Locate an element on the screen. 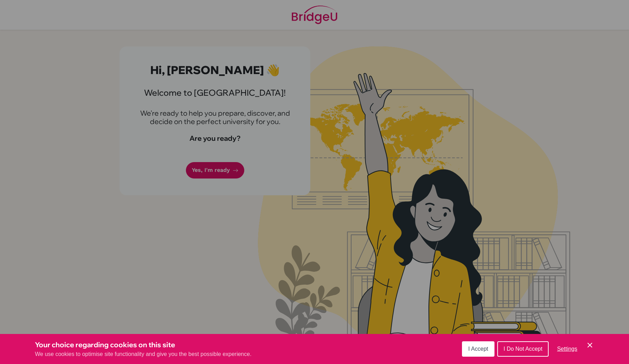  button: Settings is located at coordinates (567, 349).